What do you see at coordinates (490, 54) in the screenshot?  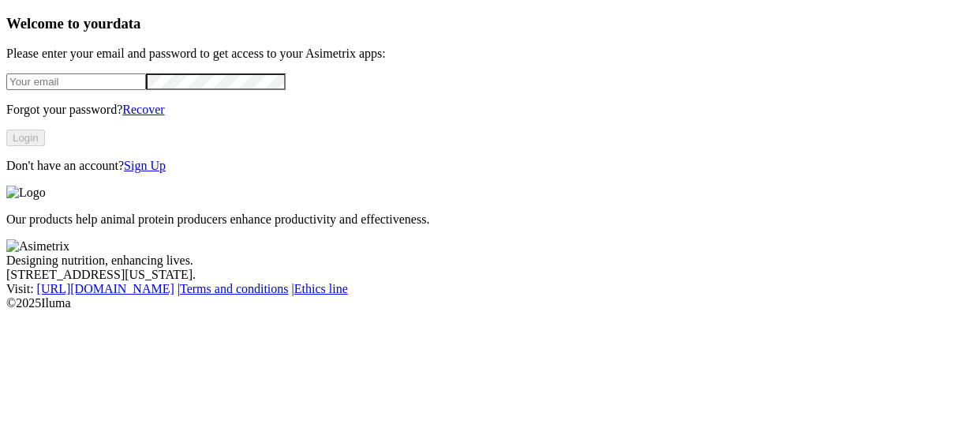 I see `p: Please enter your email and password to get access to your Asimetrix apps:` at bounding box center [490, 54].